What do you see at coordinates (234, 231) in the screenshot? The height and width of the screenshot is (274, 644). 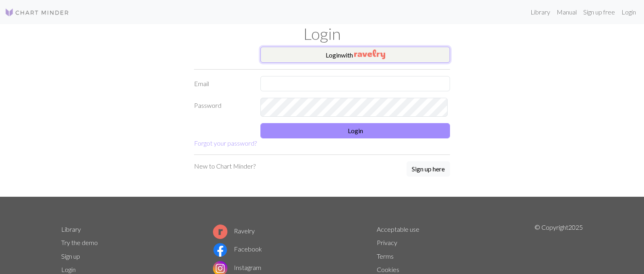 I see `a: Ravelry` at bounding box center [234, 231].